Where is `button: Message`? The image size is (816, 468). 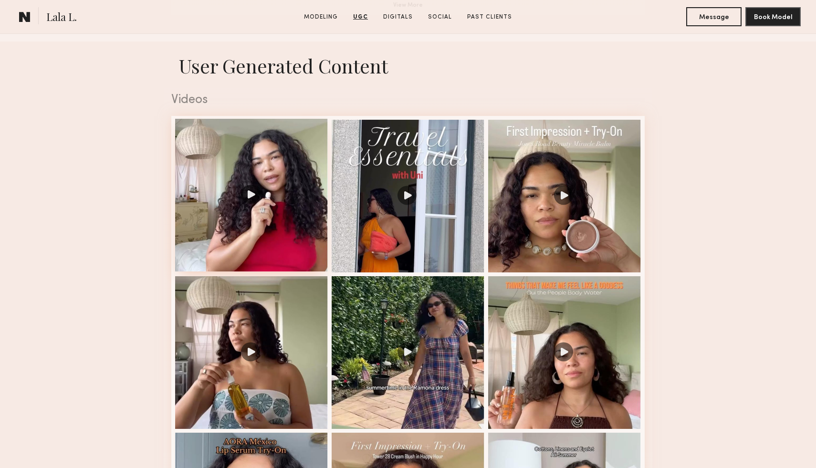 button: Message is located at coordinates (714, 17).